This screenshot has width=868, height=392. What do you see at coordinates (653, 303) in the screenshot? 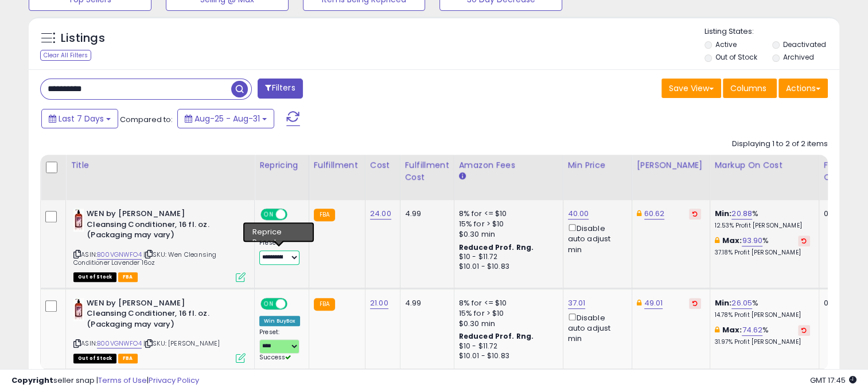
I see `a: 49.01` at bounding box center [653, 303].